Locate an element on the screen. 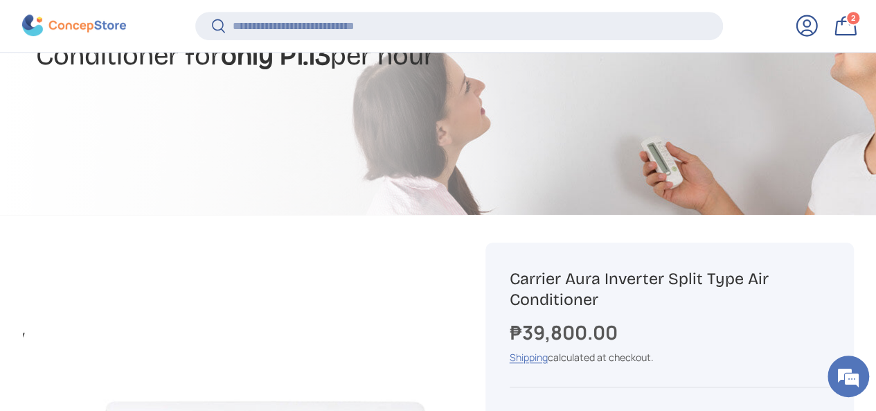  strong: only P1.13 is located at coordinates (276, 55).